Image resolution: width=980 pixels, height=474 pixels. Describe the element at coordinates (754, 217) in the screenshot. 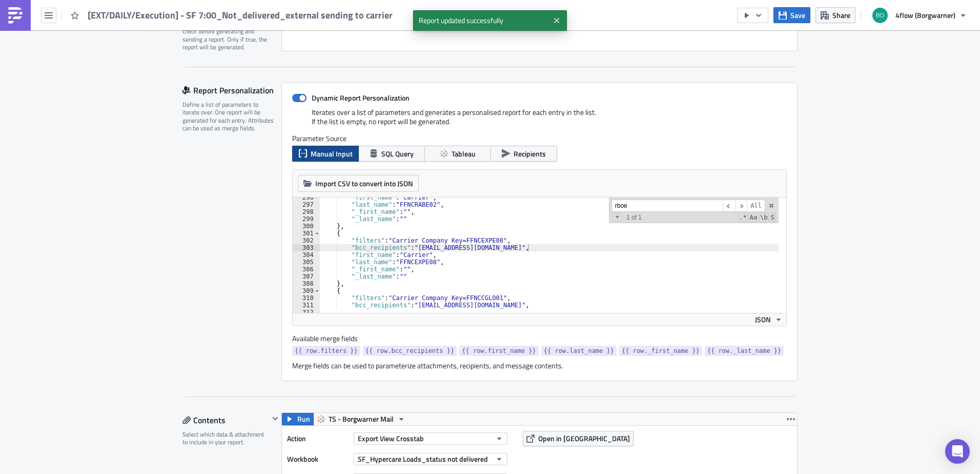

I see `span: CaseSensitive Search` at that location.